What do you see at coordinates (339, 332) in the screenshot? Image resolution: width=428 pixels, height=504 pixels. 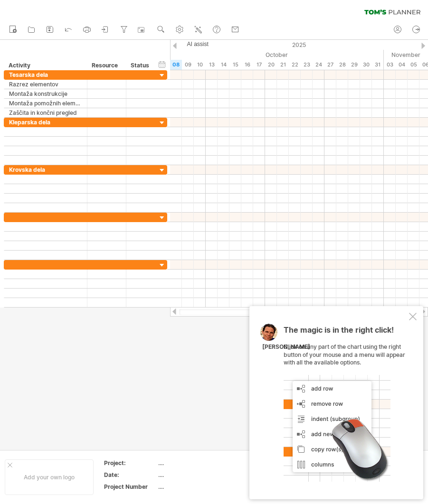 I see `span: The magic is in the right click!` at bounding box center [339, 332].